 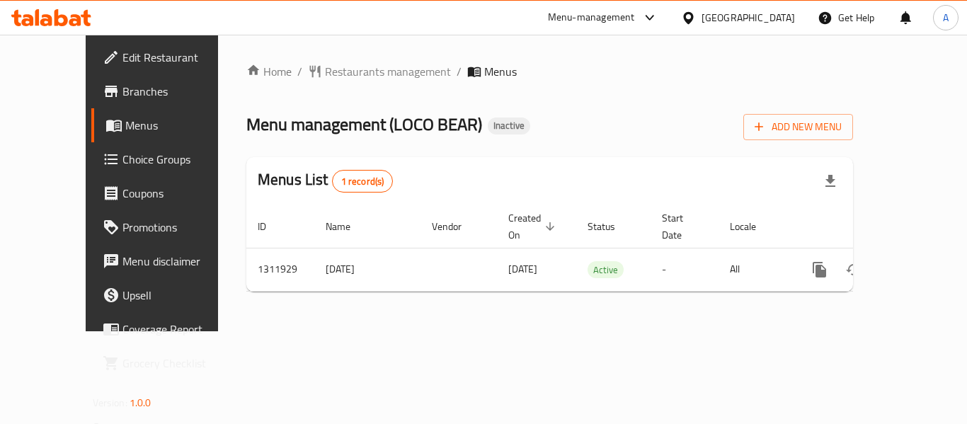 What do you see at coordinates (179, 329) in the screenshot?
I see `span: Coverage Report` at bounding box center [179, 329].